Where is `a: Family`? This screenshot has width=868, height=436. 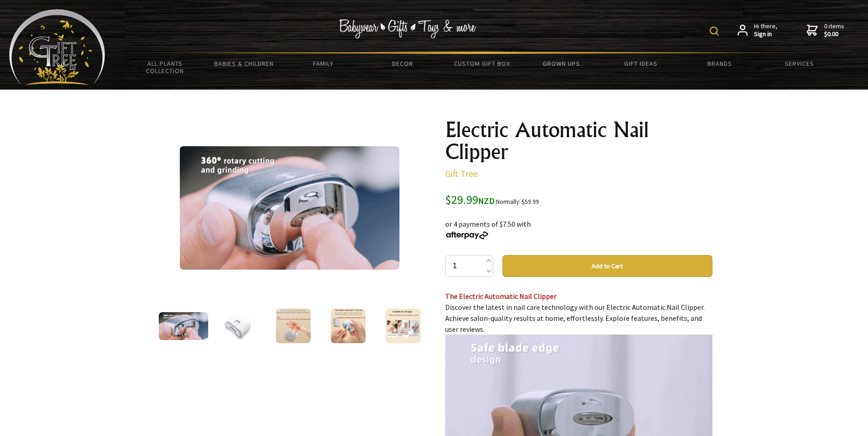
a: Family is located at coordinates (323, 64).